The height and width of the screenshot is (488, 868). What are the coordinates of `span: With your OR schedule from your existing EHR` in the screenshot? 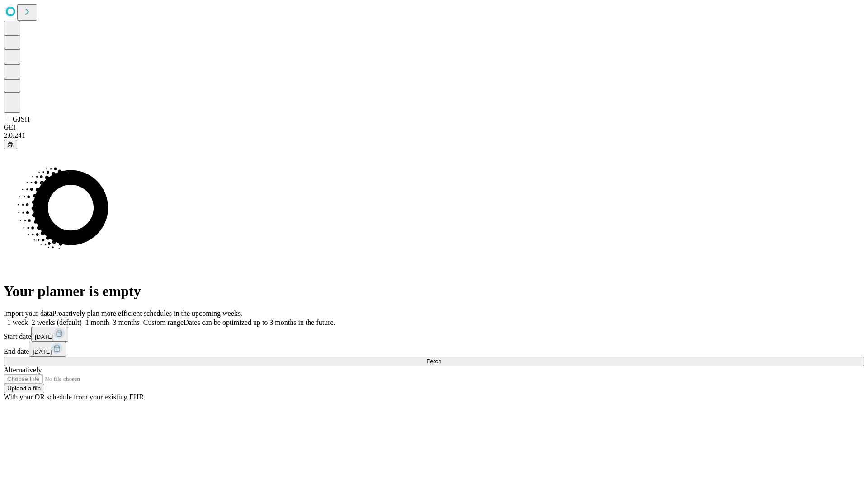 It's located at (74, 397).